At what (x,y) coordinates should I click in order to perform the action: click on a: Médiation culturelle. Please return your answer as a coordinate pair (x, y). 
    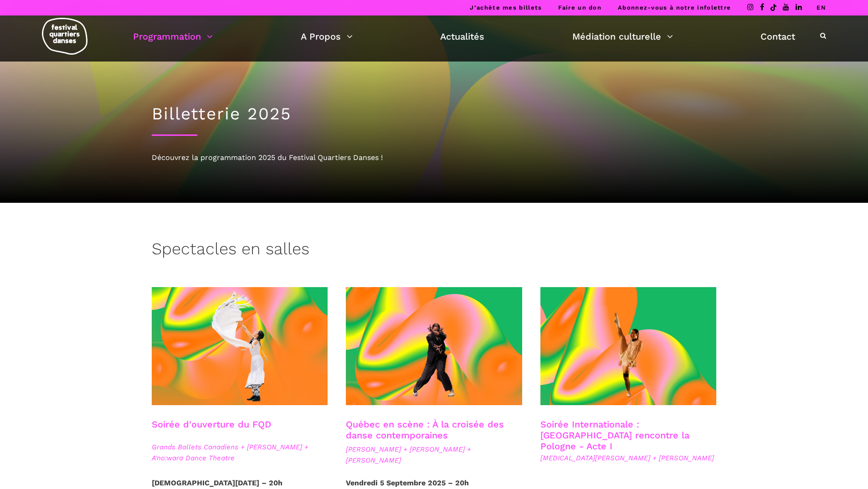
    Looking at the image, I should click on (622, 36).